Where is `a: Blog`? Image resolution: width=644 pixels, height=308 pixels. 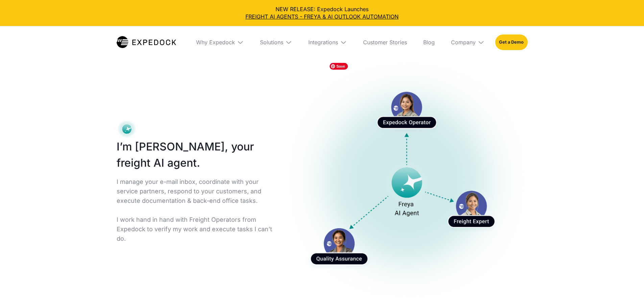
a: Blog is located at coordinates (429, 42).